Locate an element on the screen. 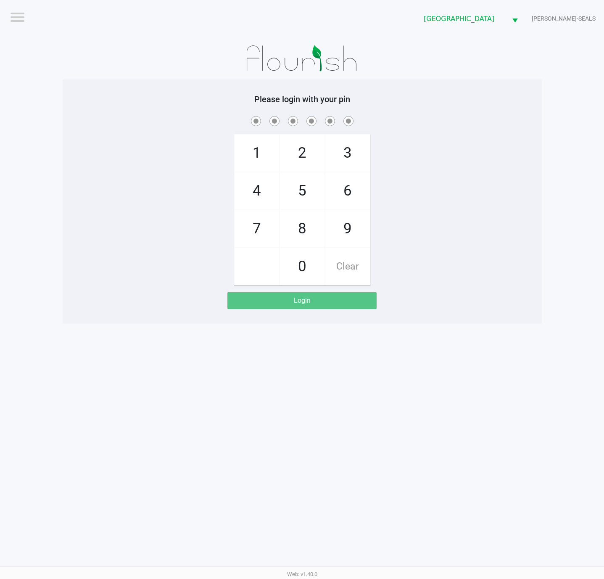  span: 0 is located at coordinates (302, 266).